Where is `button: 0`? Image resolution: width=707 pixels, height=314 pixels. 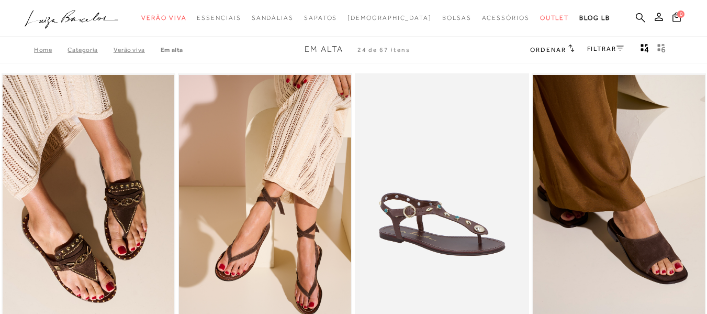 button: 0 is located at coordinates (677, 18).